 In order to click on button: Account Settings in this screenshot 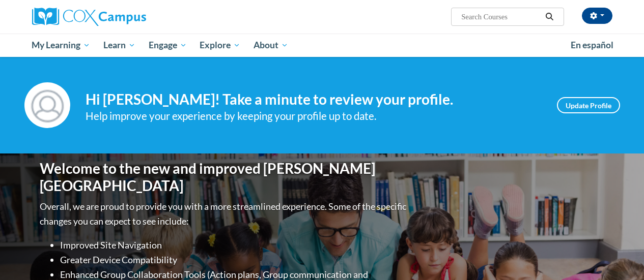, I will do `click(597, 16)`.